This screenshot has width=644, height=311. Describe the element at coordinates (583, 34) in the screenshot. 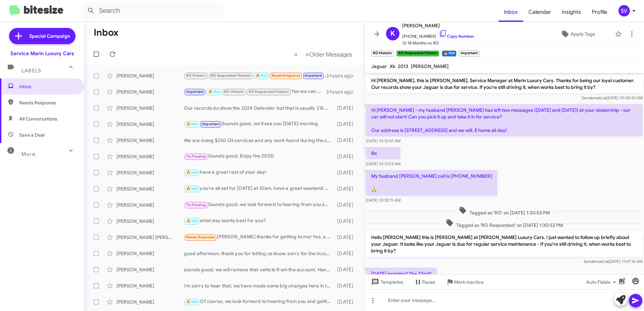

I see `span: Apply Tags` at that location.